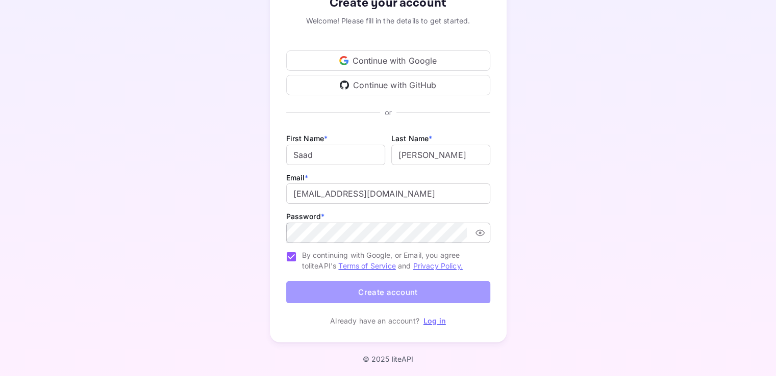  Describe the element at coordinates (441, 155) in the screenshot. I see `input: Doe` at that location.